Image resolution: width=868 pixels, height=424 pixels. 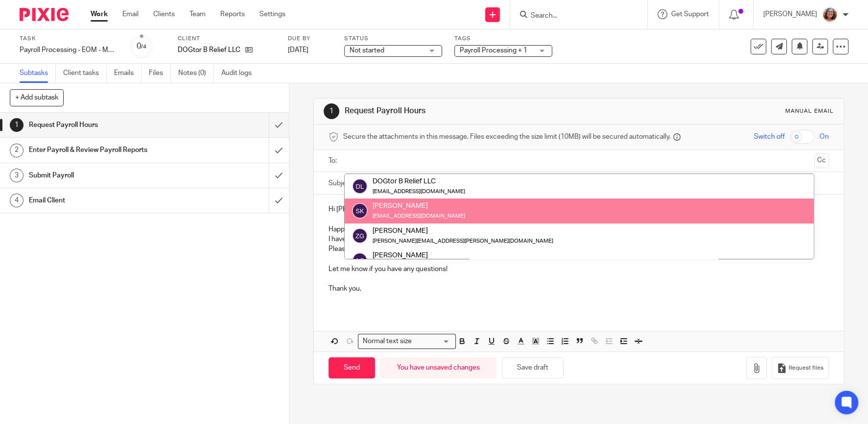 I want to click on input: Send, so click(x=352, y=367).